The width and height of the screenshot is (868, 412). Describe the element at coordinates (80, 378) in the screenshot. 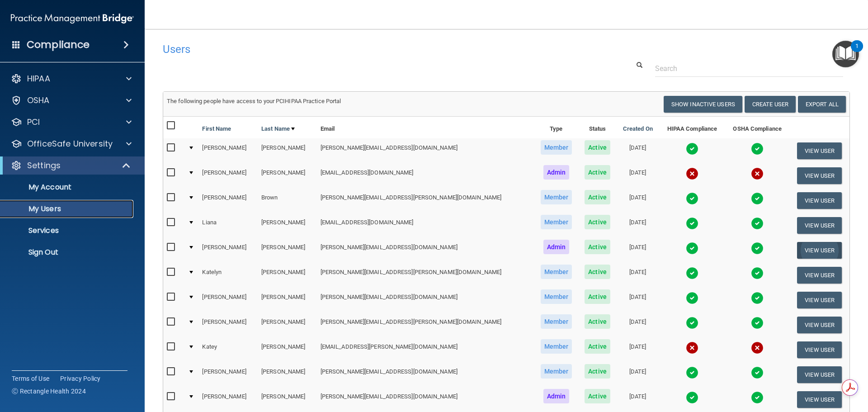

I see `a: Privacy Policy` at that location.